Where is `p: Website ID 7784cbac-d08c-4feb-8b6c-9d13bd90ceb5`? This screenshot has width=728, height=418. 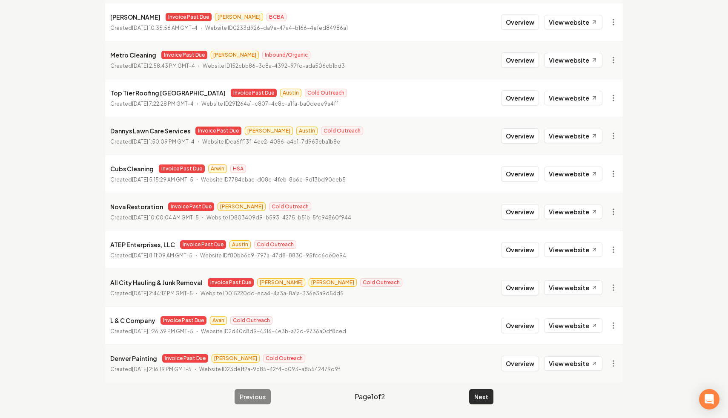
p: Website ID 7784cbac-d08c-4feb-8b6c-9d13bd90ceb5 is located at coordinates (273, 180).